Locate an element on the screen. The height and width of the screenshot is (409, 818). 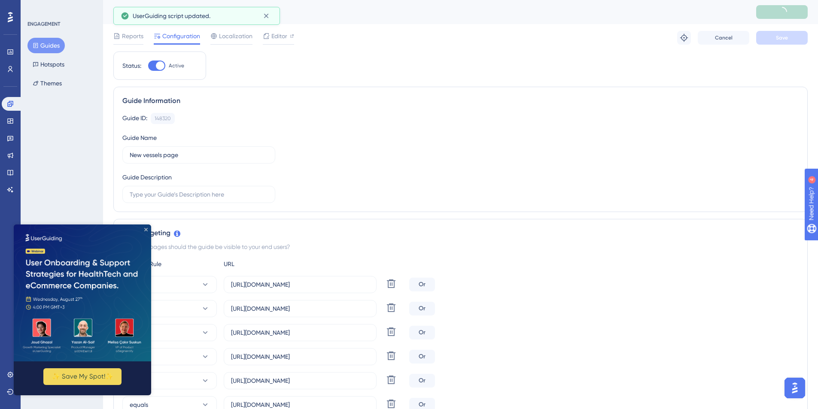
button: Hotspots is located at coordinates (49, 64).